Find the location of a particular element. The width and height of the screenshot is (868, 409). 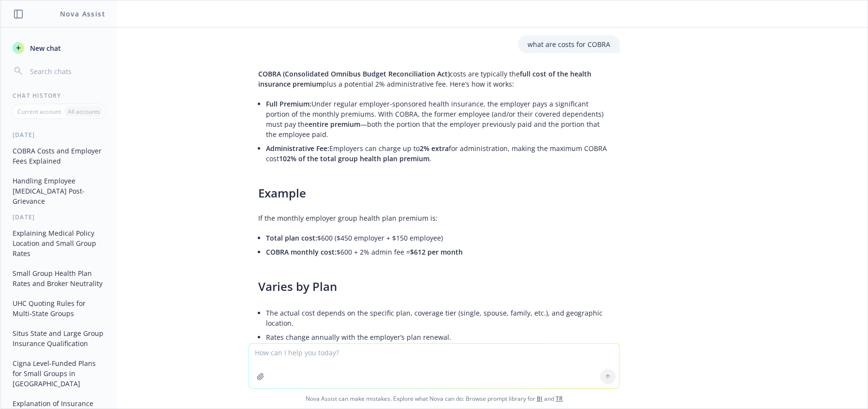

a: BI is located at coordinates (540, 398).